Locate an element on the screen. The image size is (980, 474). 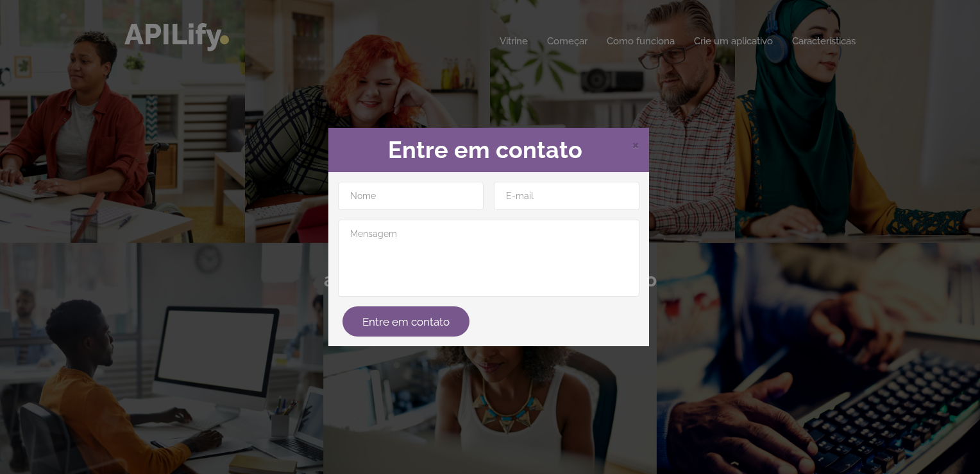
button: Entre em contato is located at coordinates (406, 321).